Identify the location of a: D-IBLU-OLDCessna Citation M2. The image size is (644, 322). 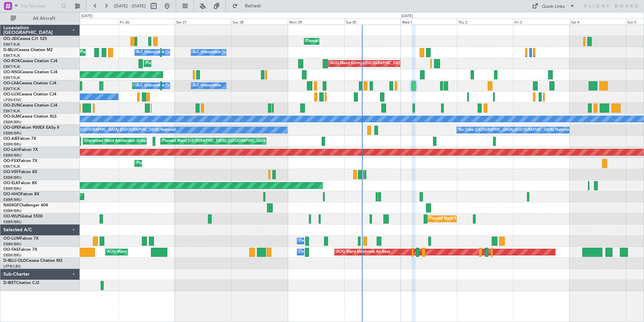
(33, 261).